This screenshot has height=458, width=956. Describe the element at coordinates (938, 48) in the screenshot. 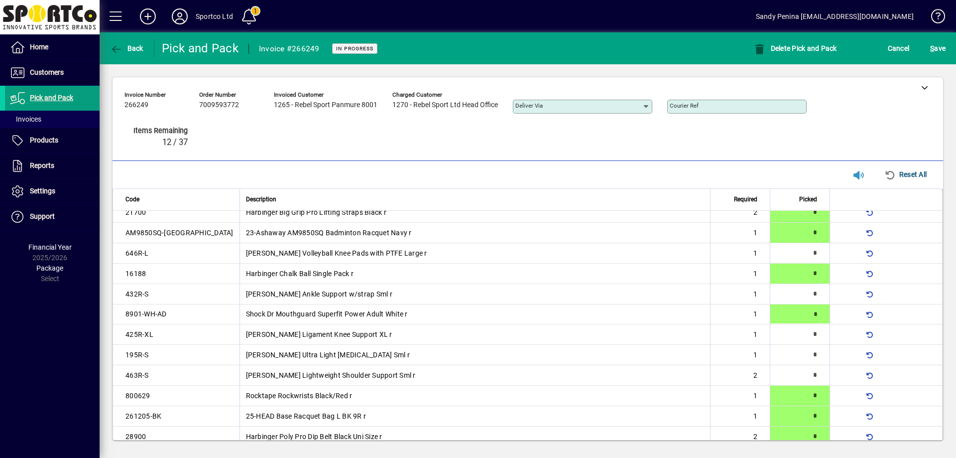

I see `span: ave` at that location.